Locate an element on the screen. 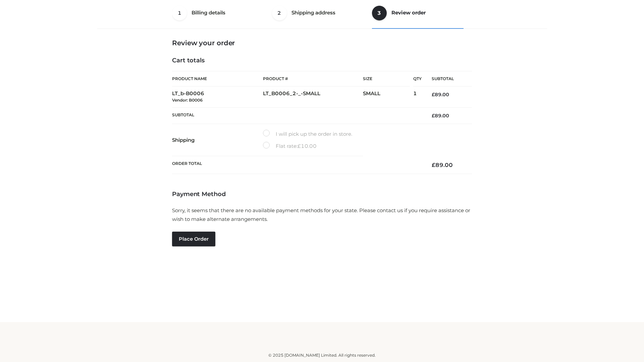 Image resolution: width=644 pixels, height=362 pixels. th: Order Total is located at coordinates (297, 165).